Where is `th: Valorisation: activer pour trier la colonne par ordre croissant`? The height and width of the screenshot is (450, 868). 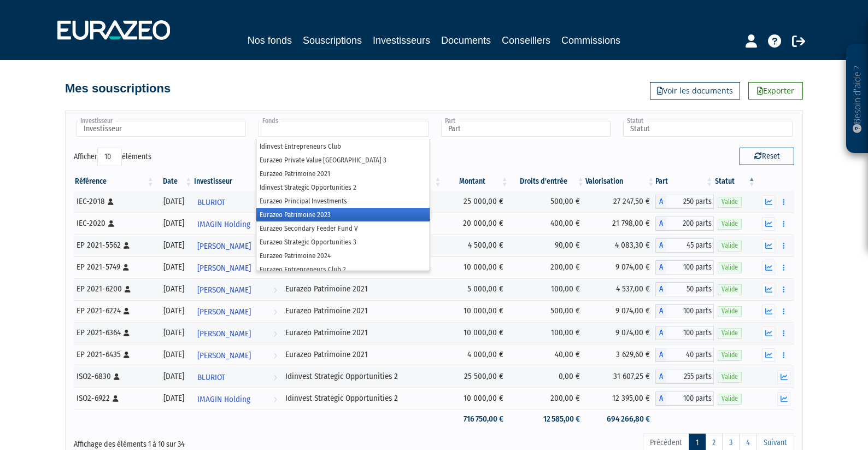
th: Valorisation: activer pour trier la colonne par ordre croissant is located at coordinates (620, 182).